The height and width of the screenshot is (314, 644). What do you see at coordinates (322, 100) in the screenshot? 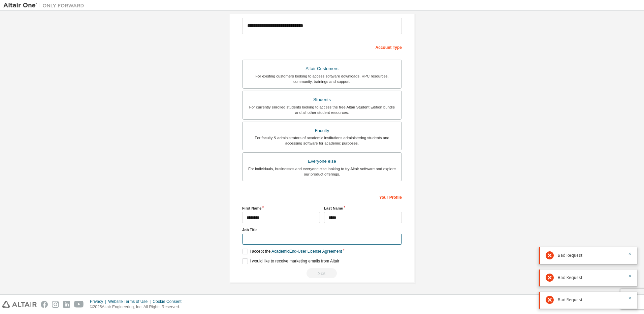
I see `div: Students` at bounding box center [322, 100].